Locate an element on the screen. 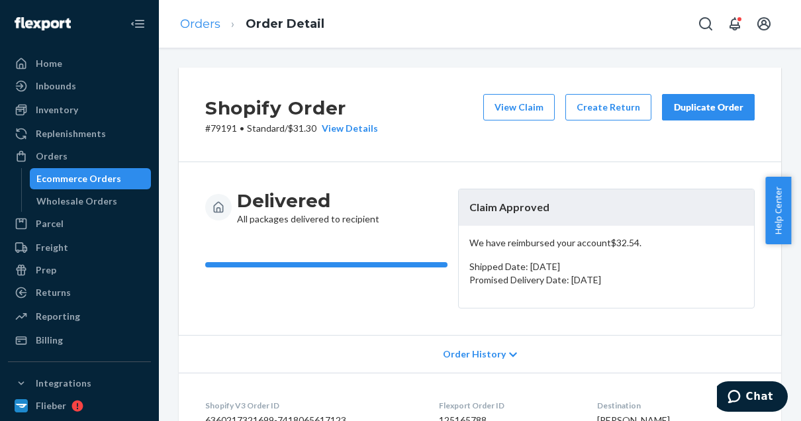 The width and height of the screenshot is (801, 421). button: Open notifications is located at coordinates (735, 24).